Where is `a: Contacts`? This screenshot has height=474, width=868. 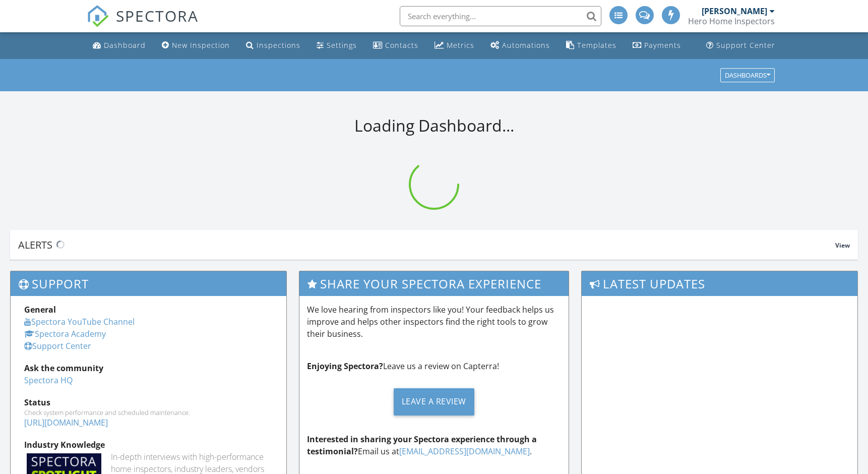 a: Contacts is located at coordinates (396, 46).